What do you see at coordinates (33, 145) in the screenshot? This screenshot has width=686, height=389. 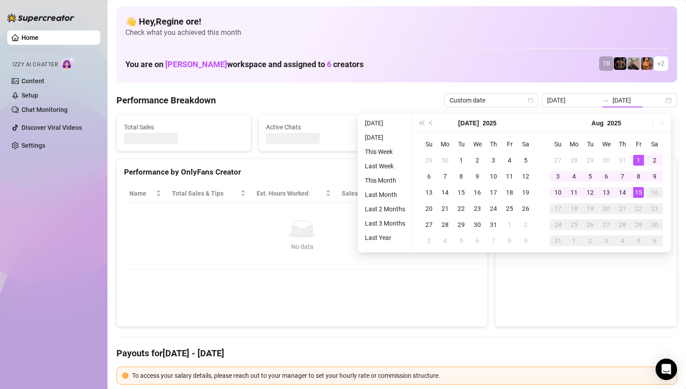 I see `a: Settings` at bounding box center [33, 145].